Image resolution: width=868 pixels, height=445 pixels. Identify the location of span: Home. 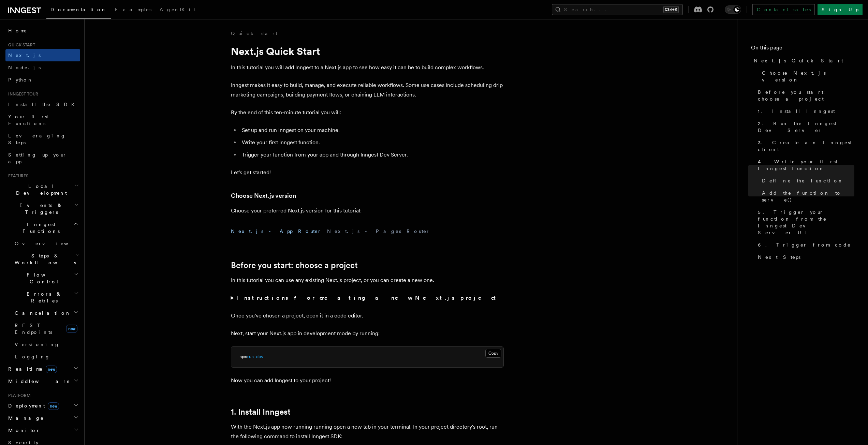
(17, 31).